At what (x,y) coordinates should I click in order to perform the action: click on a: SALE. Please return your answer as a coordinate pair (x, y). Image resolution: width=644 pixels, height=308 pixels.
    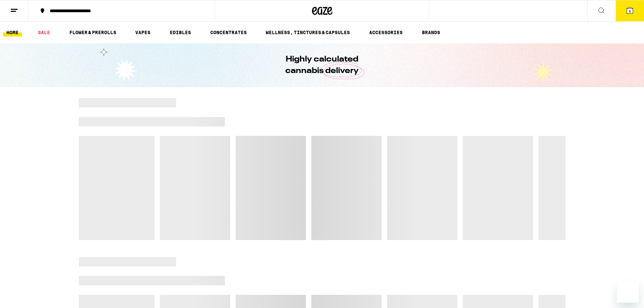
    Looking at the image, I should click on (44, 32).